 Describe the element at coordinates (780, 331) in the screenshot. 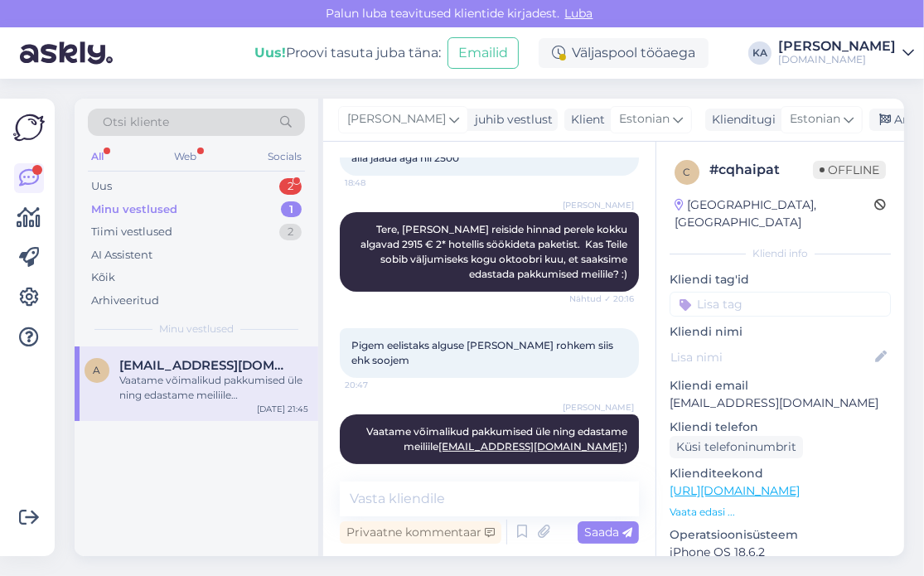

I see `p: Kliendi nimi` at that location.